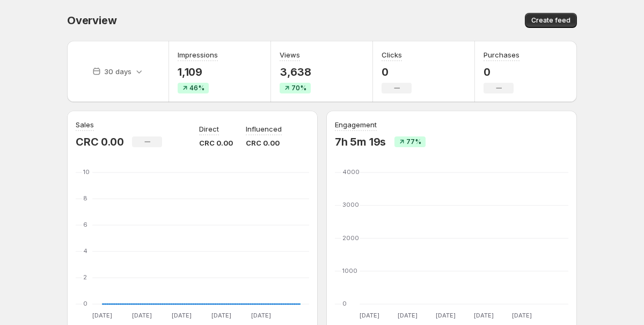 This screenshot has width=644, height=325. What do you see at coordinates (87, 172) in the screenshot?
I see `text: 10` at bounding box center [87, 172].